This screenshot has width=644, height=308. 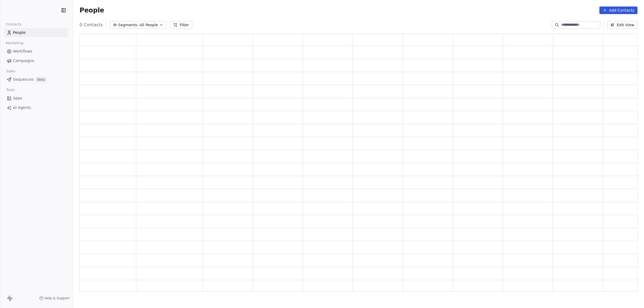 What do you see at coordinates (622, 25) in the screenshot?
I see `button: Edit View` at bounding box center [622, 25].